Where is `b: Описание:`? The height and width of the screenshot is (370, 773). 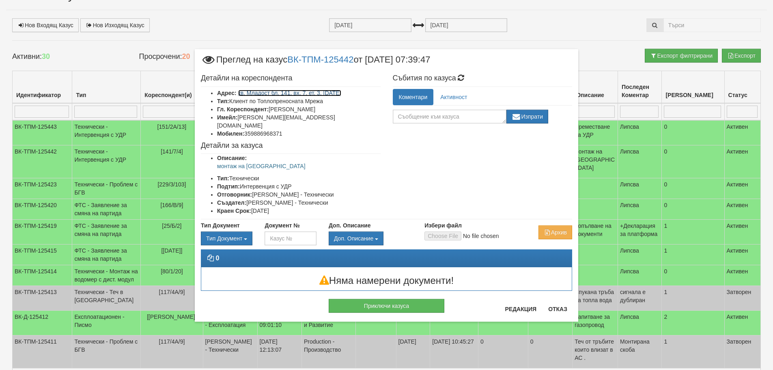
b: Описание: is located at coordinates (232, 158).